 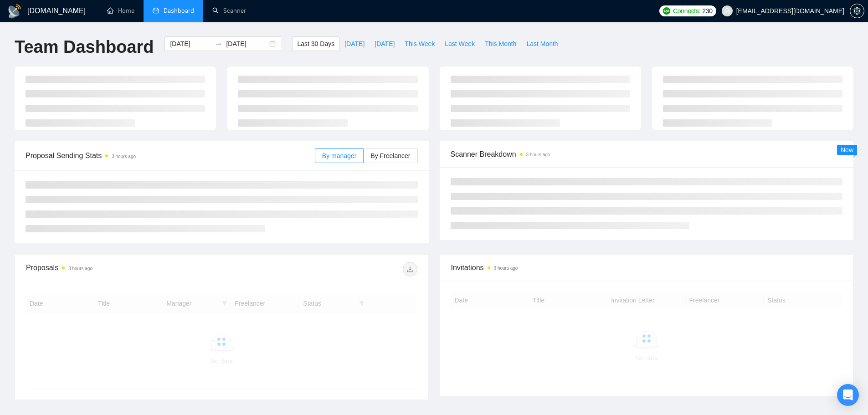 I want to click on div: Proposals, so click(x=123, y=269).